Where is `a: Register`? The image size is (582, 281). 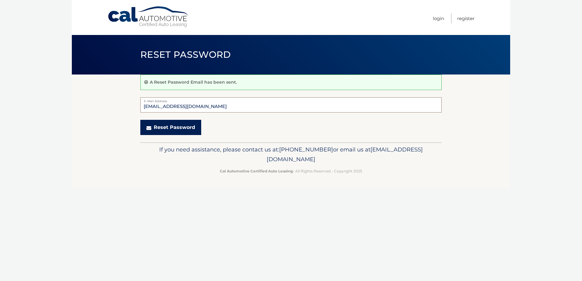 a: Register is located at coordinates (466, 18).